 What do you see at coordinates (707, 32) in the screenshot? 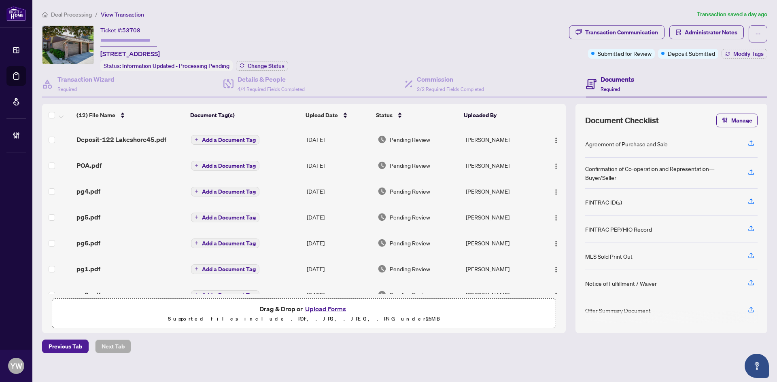
I see `button: Administrator Notes` at bounding box center [707, 32].